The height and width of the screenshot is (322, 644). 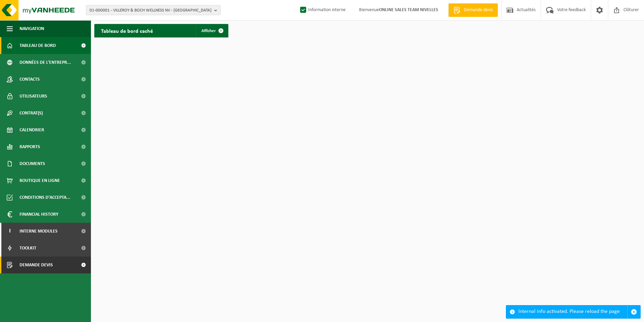 I want to click on a: Afficher, so click(x=212, y=31).